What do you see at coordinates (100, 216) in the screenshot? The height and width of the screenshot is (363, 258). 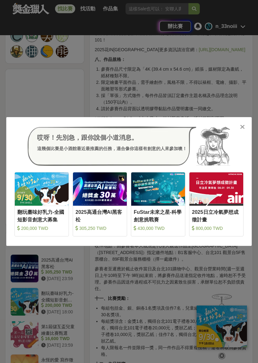 I see `div: 2025高通台灣AI黑客松` at bounding box center [100, 216].